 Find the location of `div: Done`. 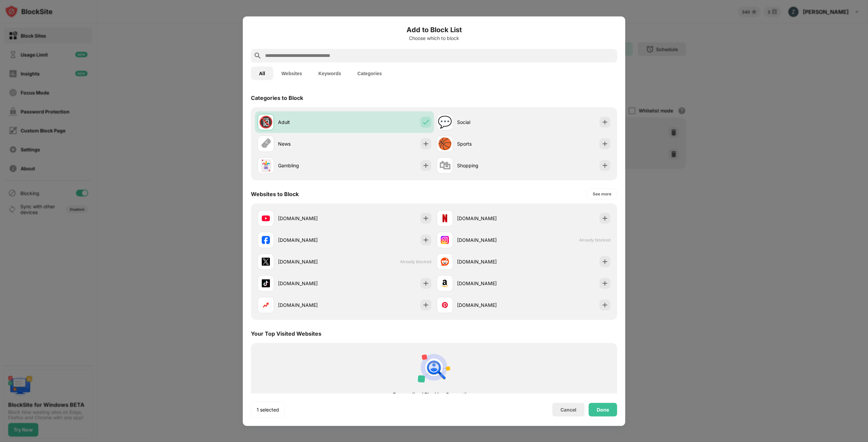

div: Done is located at coordinates (603, 409).